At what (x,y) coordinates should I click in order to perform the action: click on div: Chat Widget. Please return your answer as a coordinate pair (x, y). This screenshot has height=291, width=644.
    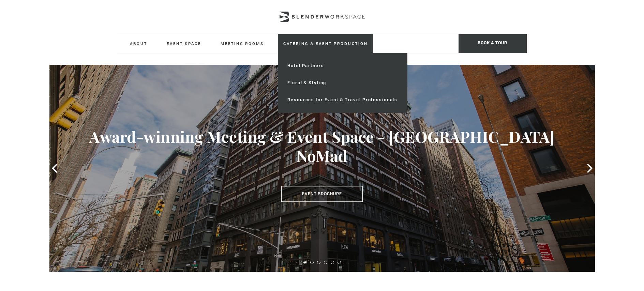
    Looking at the image, I should click on (582, 247).